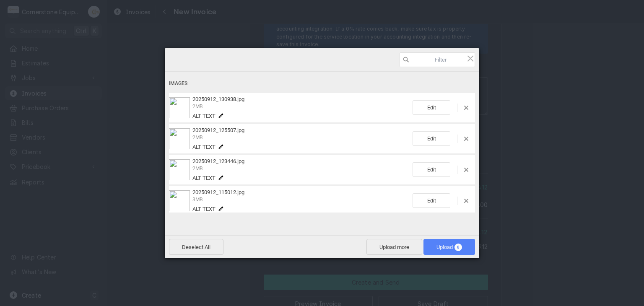 This screenshot has height=306, width=644. Describe the element at coordinates (301, 200) in the screenshot. I see `div: 20250912_115012.jpg` at that location.